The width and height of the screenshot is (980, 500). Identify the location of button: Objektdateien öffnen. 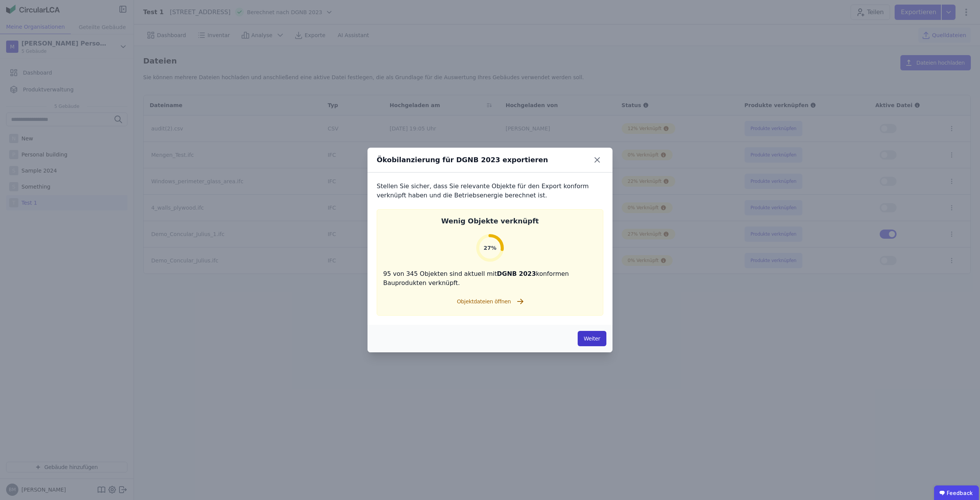
(490, 301).